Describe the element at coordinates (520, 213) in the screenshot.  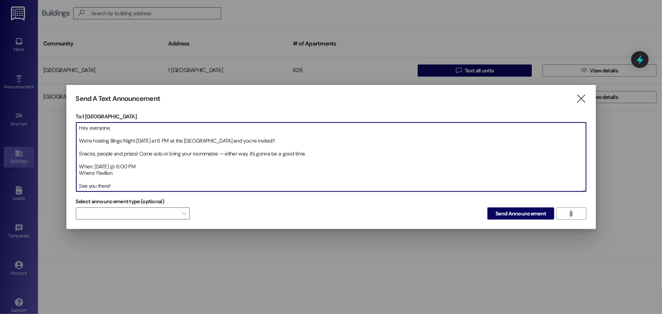
I see `span: Send Announcement` at that location.